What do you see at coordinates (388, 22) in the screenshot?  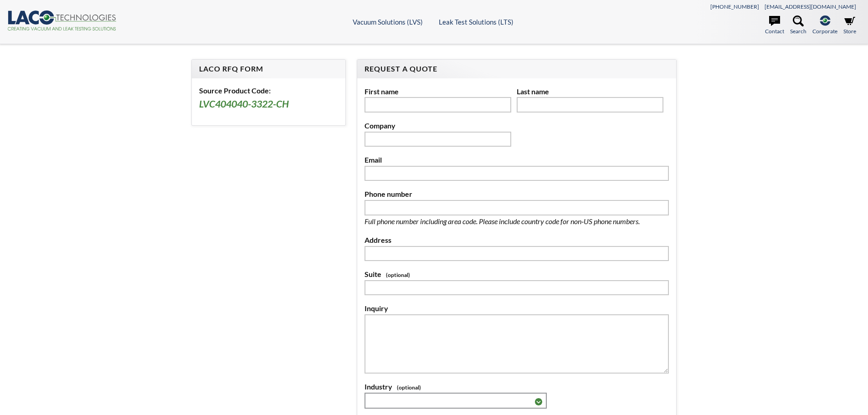 I see `a: Vacuum Solutions (LVS)` at bounding box center [388, 22].